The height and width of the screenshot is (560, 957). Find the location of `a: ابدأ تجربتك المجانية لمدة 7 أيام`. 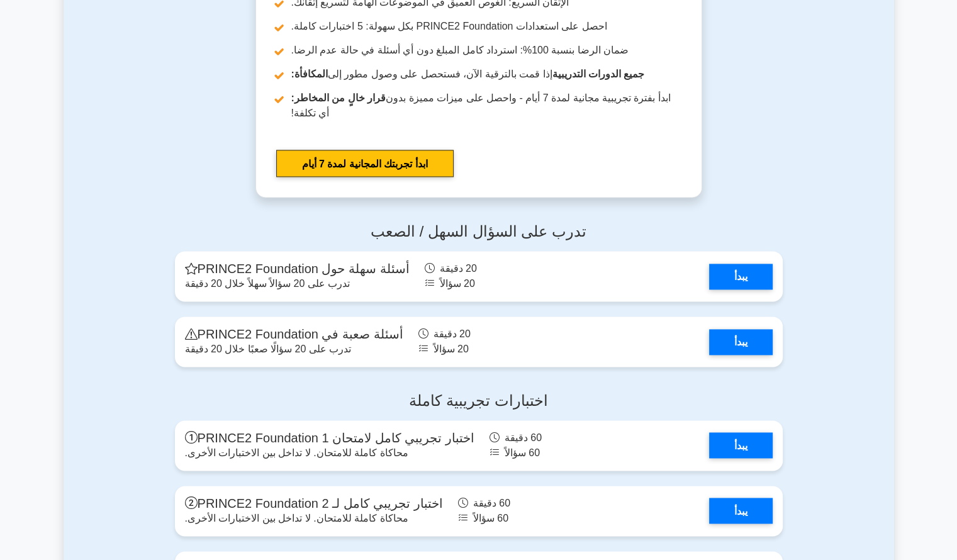

a: ابدأ تجربتك المجانية لمدة 7 أيام is located at coordinates (365, 163).